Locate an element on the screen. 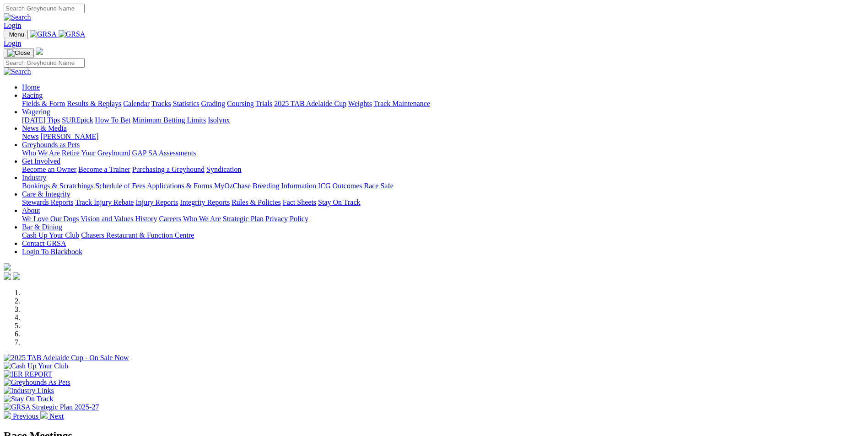 The width and height of the screenshot is (868, 436). a: Trials is located at coordinates (263, 103).